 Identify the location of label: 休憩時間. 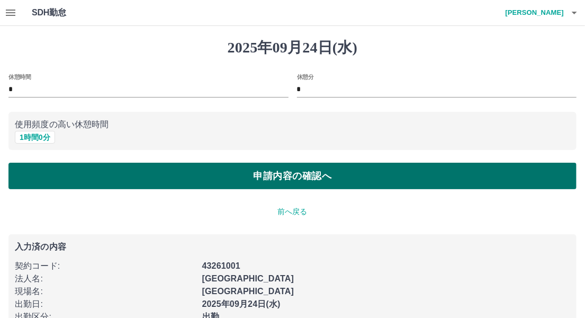
(20, 76).